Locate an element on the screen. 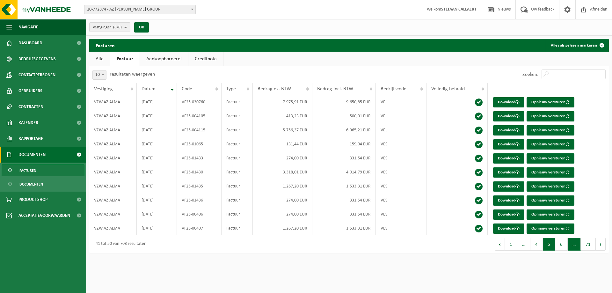  td: 7.975,91 EUR is located at coordinates (283, 102).